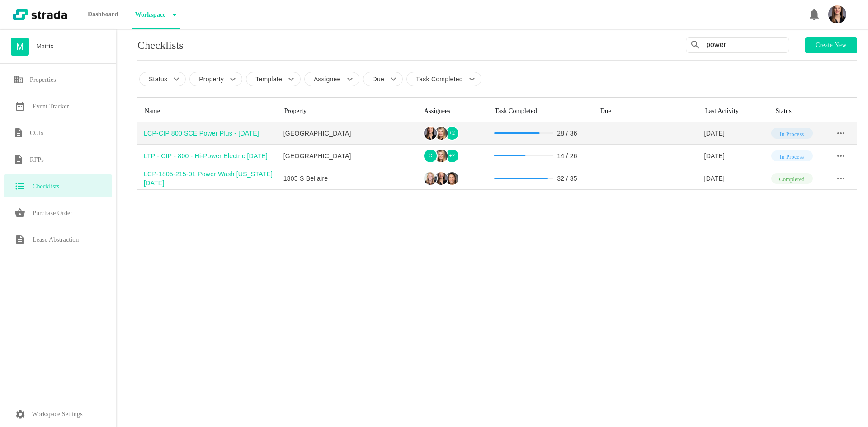  Describe the element at coordinates (207, 111) in the screenshot. I see `div: Name` at that location.